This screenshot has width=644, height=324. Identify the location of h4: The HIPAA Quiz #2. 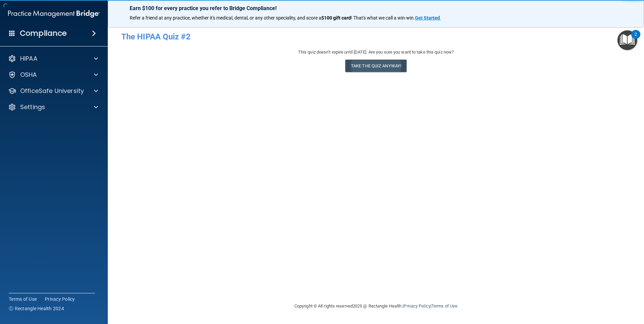
(376, 37).